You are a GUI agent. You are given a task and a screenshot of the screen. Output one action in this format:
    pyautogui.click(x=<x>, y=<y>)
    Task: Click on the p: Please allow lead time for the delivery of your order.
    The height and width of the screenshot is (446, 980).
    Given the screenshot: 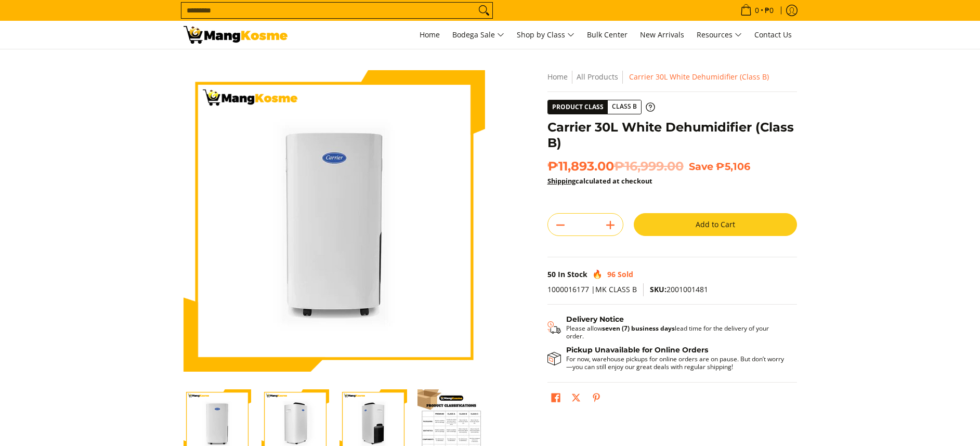 What is the action you would take?
    pyautogui.click(x=677, y=332)
    